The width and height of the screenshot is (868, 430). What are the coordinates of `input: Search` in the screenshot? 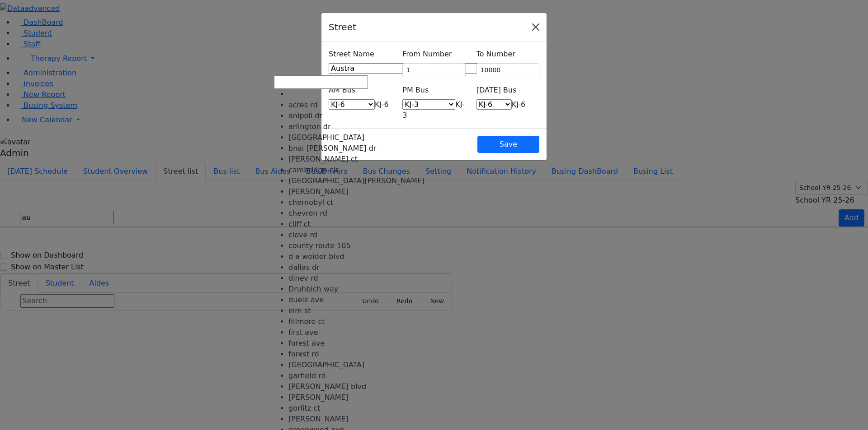 It's located at (321, 82).